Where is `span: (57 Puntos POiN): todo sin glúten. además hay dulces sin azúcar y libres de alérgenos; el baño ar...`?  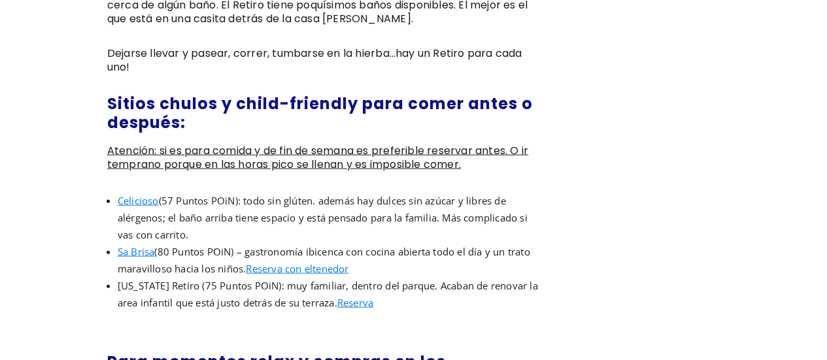
span: (57 Puntos POiN): todo sin glúten. además hay dulces sin azúcar y libres de alérgenos; el baño ar... is located at coordinates (322, 218).